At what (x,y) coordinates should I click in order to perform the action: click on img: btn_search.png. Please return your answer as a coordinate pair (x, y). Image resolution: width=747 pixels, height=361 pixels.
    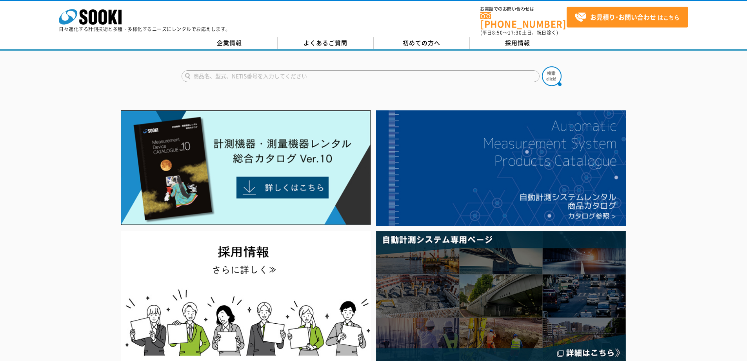
    Looking at the image, I should click on (552, 76).